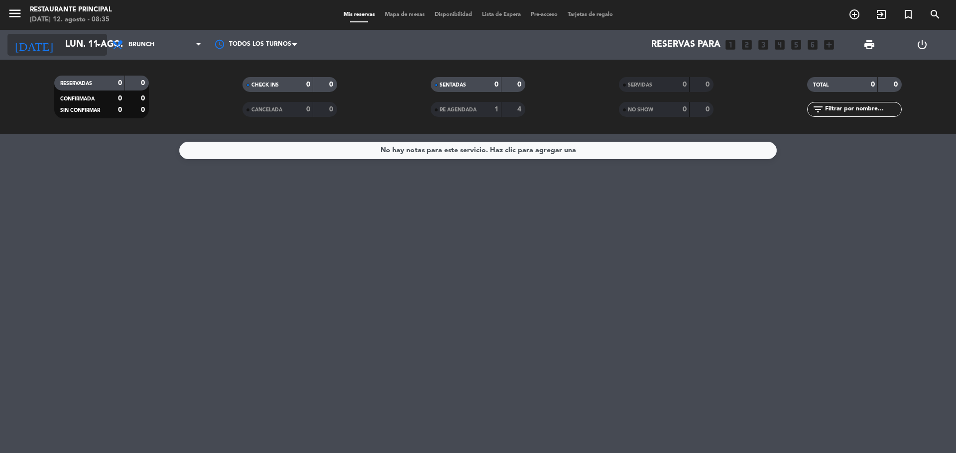 The width and height of the screenshot is (956, 453). Describe the element at coordinates (359, 14) in the screenshot. I see `span: Mis reservas` at that location.